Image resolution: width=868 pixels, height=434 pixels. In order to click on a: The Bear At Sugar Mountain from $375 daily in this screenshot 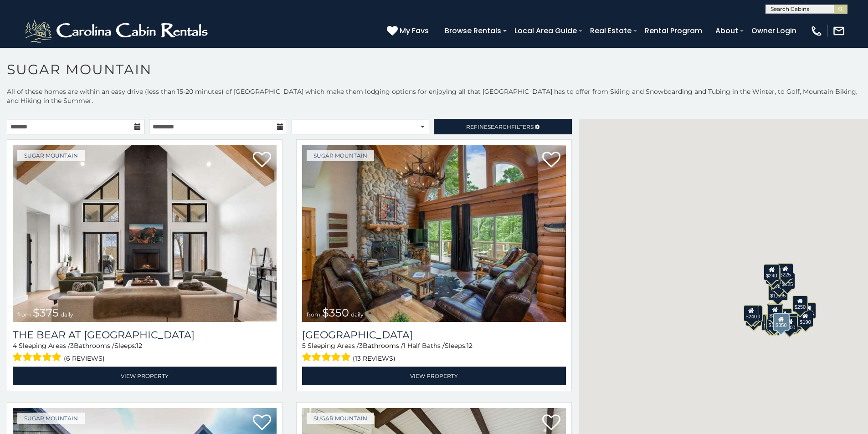, I will do `click(144, 234)`.